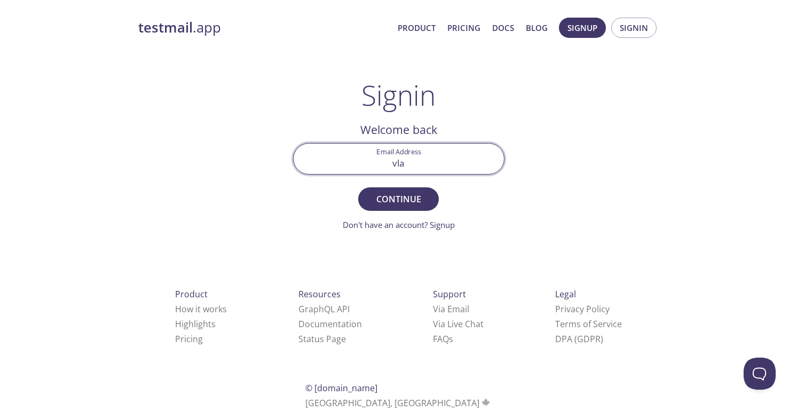 This screenshot has height=411, width=797. Describe the element at coordinates (165, 27) in the screenshot. I see `strong: testmail` at that location.